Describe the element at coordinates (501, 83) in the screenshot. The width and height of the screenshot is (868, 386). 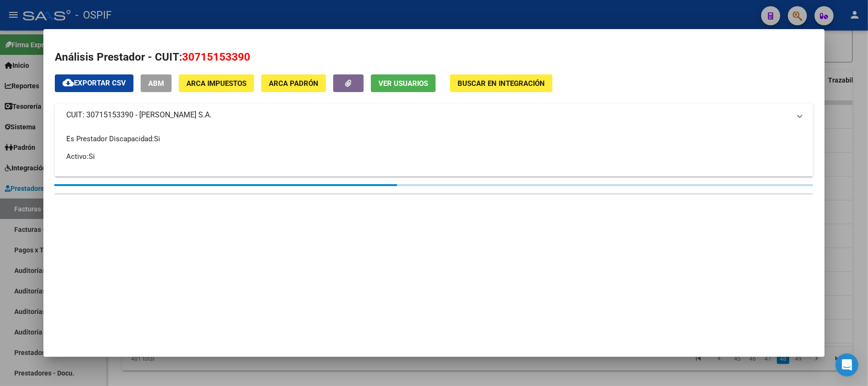
I see `button: Buscar en Integración` at that location.